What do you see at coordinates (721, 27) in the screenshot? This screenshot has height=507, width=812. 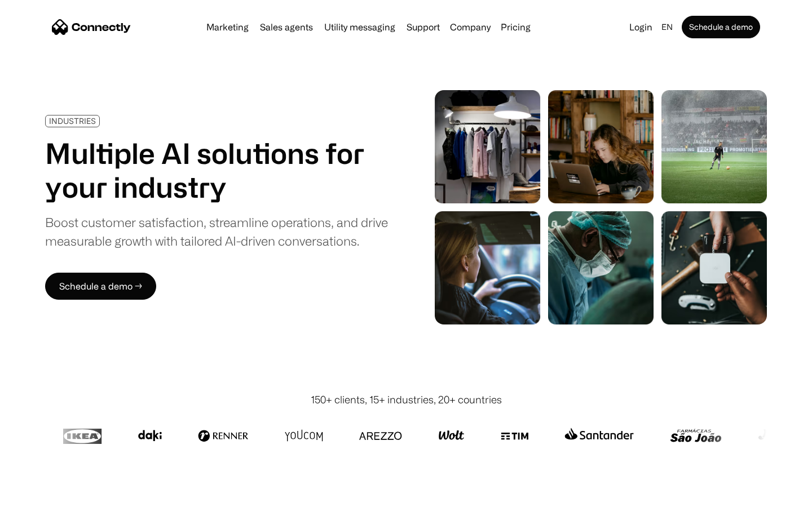 I see `a: Schedule a demo` at bounding box center [721, 27].